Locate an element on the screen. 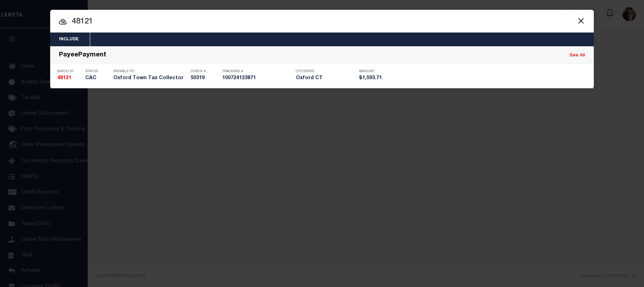  p: Batch ID is located at coordinates (70, 71).